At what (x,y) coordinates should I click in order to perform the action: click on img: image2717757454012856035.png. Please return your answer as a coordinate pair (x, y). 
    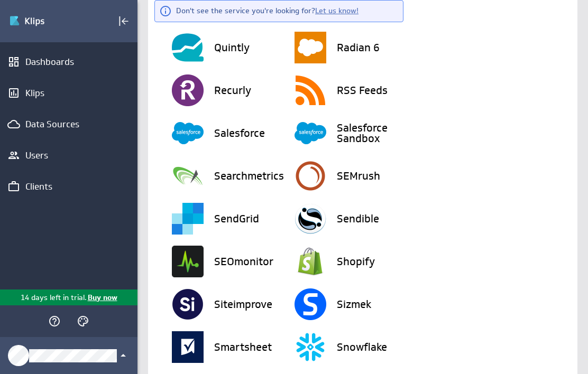
    Looking at the image, I should click on (187, 219).